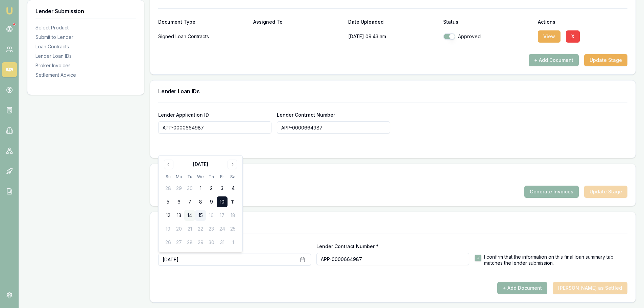 The width and height of the screenshot is (644, 308). What do you see at coordinates (347, 246) in the screenshot?
I see `label: Lender Contract Number *` at bounding box center [347, 246].